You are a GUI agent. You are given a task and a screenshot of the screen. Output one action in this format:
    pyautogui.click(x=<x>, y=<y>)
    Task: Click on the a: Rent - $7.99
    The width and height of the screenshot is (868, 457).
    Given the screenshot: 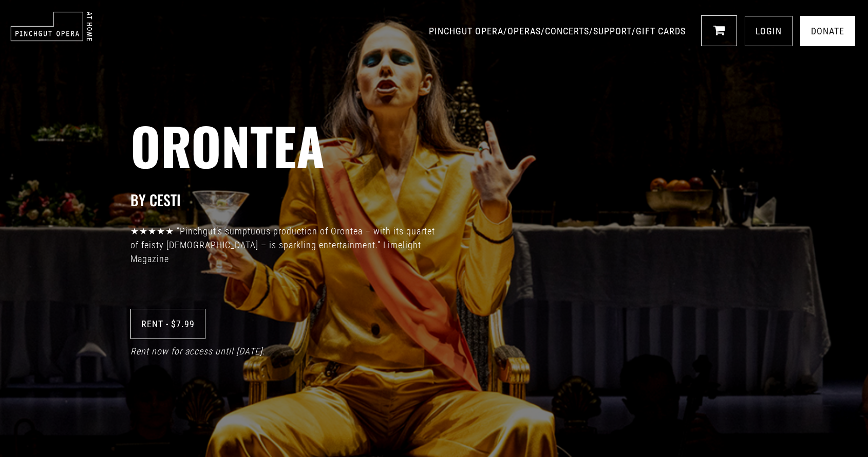 What is the action you would take?
    pyautogui.click(x=168, y=324)
    